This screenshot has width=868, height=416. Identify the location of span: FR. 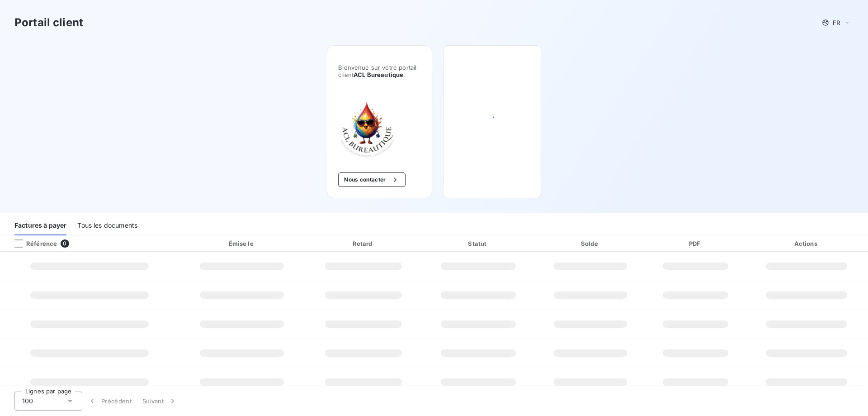
(837, 22).